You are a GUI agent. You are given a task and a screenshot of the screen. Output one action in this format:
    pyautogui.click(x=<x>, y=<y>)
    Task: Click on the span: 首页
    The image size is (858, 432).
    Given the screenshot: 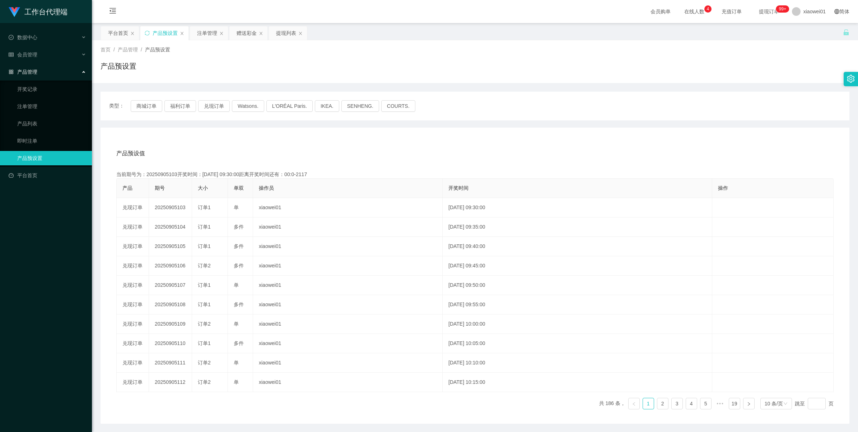 What is the action you would take?
    pyautogui.click(x=106, y=50)
    